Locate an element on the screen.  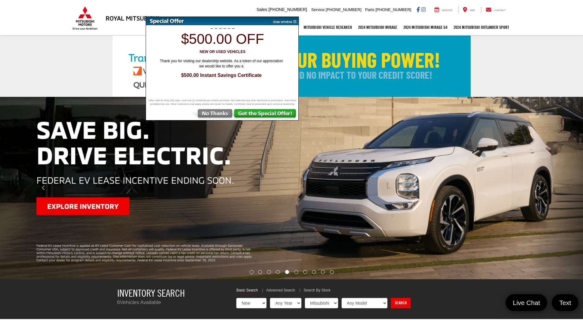
a: Basic Search is located at coordinates (247, 291).